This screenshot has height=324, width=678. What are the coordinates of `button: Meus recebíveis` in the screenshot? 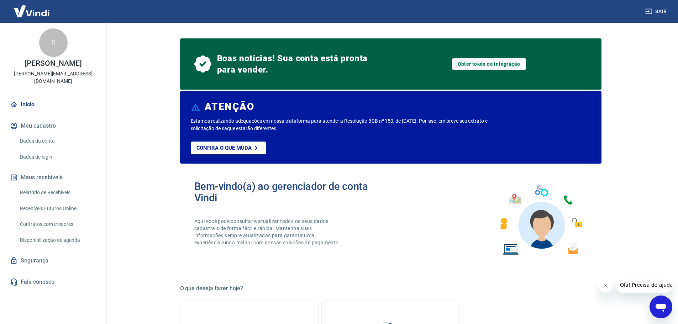 It's located at (53, 177).